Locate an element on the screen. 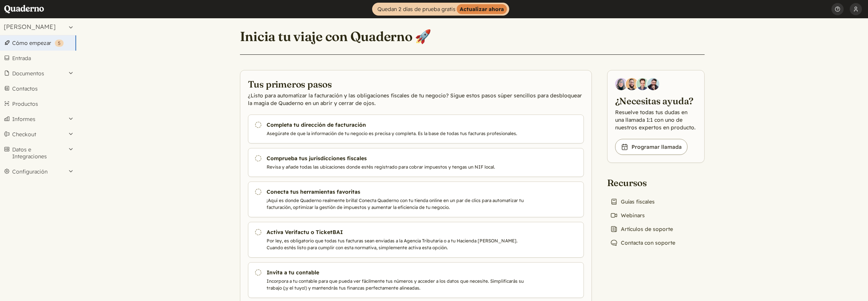  h3: Completa tu dirección de facturación is located at coordinates (397, 125).